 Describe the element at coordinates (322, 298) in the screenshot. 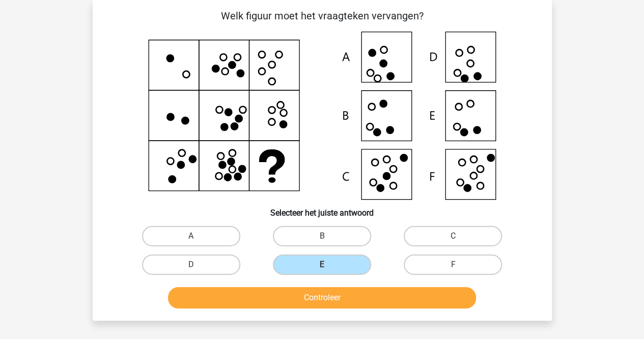

I see `button: Controleer` at that location.